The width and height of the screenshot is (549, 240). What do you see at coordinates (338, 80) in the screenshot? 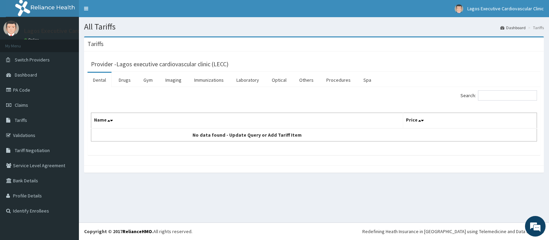
I see `a: Procedures` at bounding box center [338, 80].